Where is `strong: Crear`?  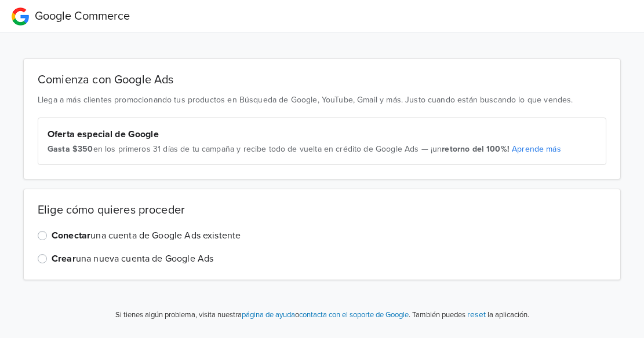
strong: Crear is located at coordinates (64, 259).